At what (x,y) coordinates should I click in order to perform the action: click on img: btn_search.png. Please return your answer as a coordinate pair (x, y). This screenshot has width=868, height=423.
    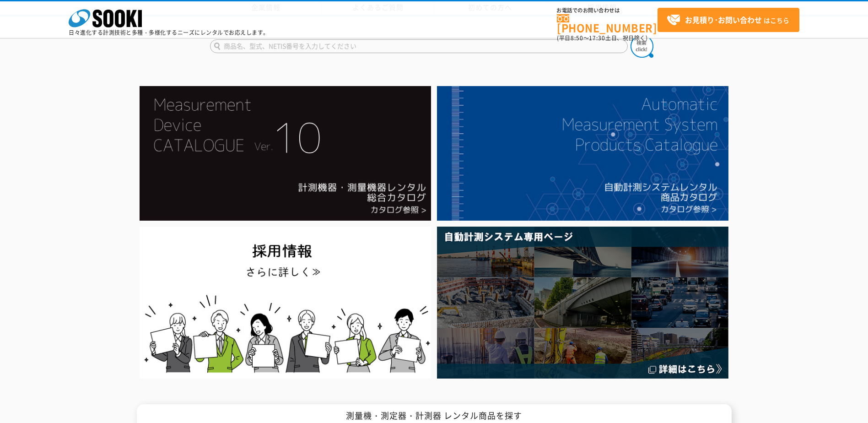
    Looking at the image, I should click on (641, 46).